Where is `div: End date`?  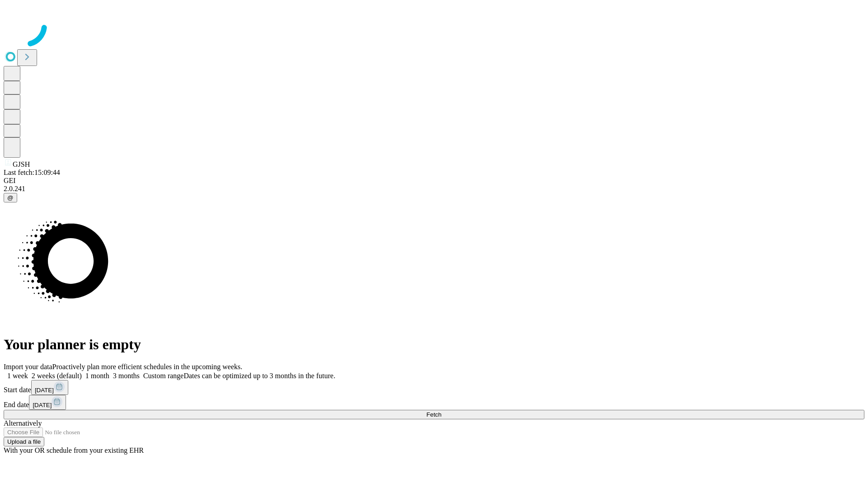 div: End date is located at coordinates (434, 402).